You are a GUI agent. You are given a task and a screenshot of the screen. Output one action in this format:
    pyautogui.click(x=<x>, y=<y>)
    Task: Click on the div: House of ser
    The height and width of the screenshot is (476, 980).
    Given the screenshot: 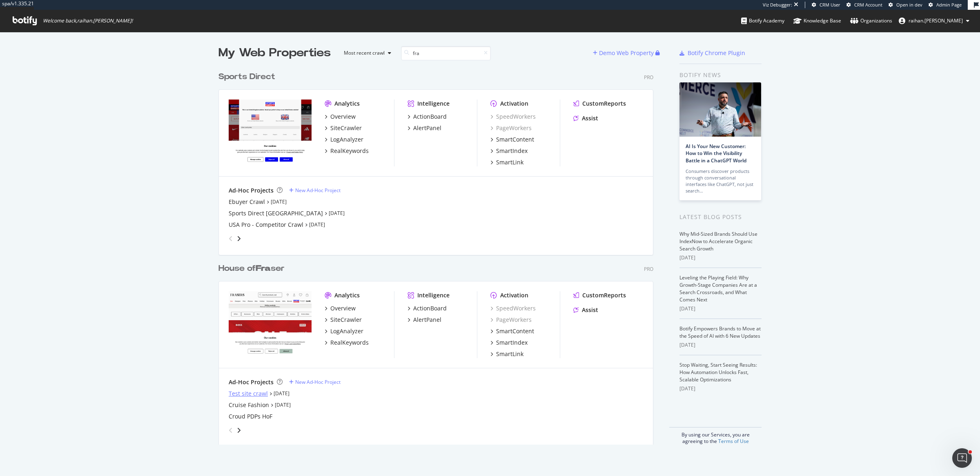 What is the action you would take?
    pyautogui.click(x=252, y=268)
    